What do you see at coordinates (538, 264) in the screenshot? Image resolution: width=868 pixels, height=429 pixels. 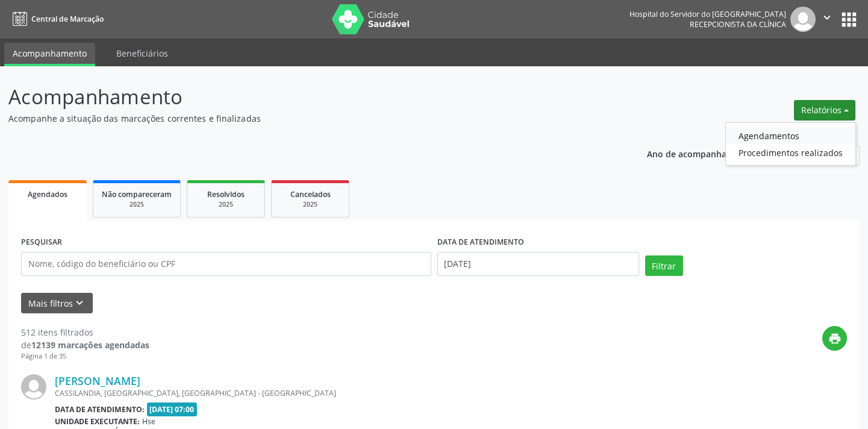 I see `input: Selecione um intervalo` at bounding box center [538, 264].